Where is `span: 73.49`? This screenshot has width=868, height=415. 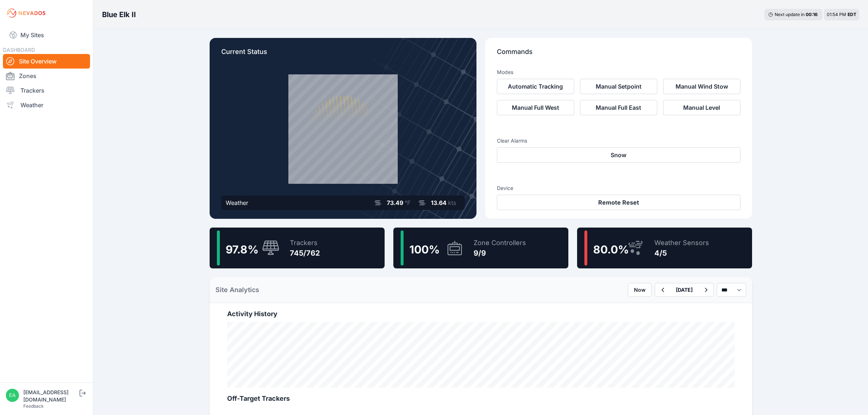 span: 73.49 is located at coordinates (395, 203).